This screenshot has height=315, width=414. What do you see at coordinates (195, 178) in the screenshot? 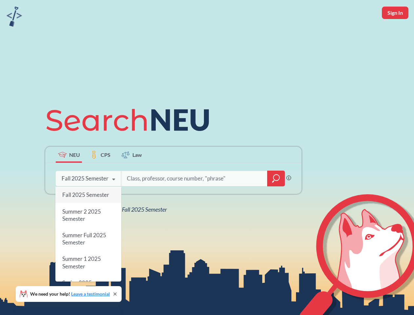
I see `input: Class, professor, course number, "phrase"` at bounding box center [195, 178].